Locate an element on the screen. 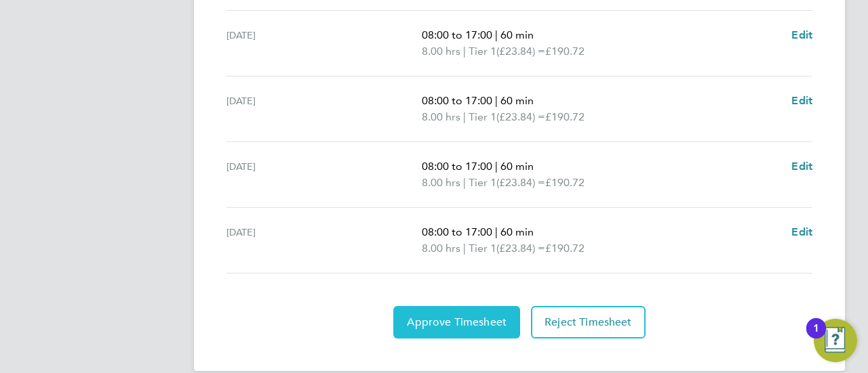 The image size is (868, 373). button: Approve Timesheet is located at coordinates (456, 323).